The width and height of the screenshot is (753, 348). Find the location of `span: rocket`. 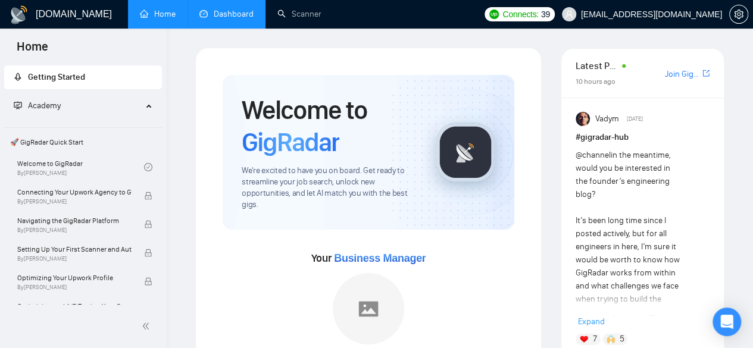

span: rocket is located at coordinates (18, 77).